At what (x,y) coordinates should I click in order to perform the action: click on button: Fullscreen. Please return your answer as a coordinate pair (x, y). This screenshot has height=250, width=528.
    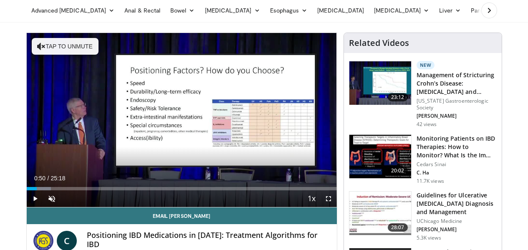
    Looking at the image, I should click on (329, 199).